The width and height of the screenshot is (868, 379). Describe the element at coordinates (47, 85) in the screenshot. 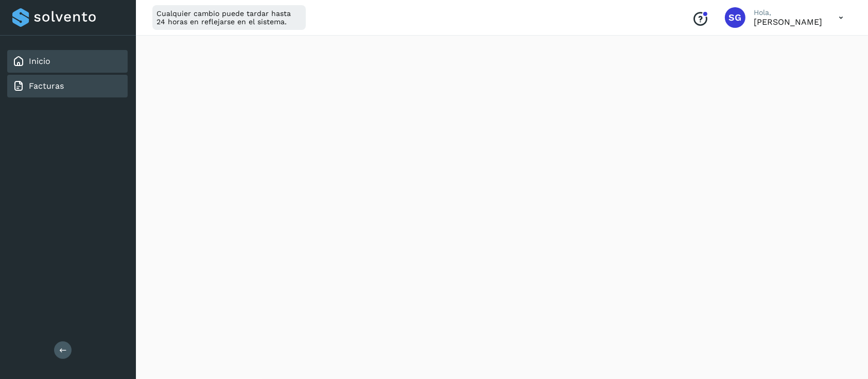

I see `a: Facturas` at that location.